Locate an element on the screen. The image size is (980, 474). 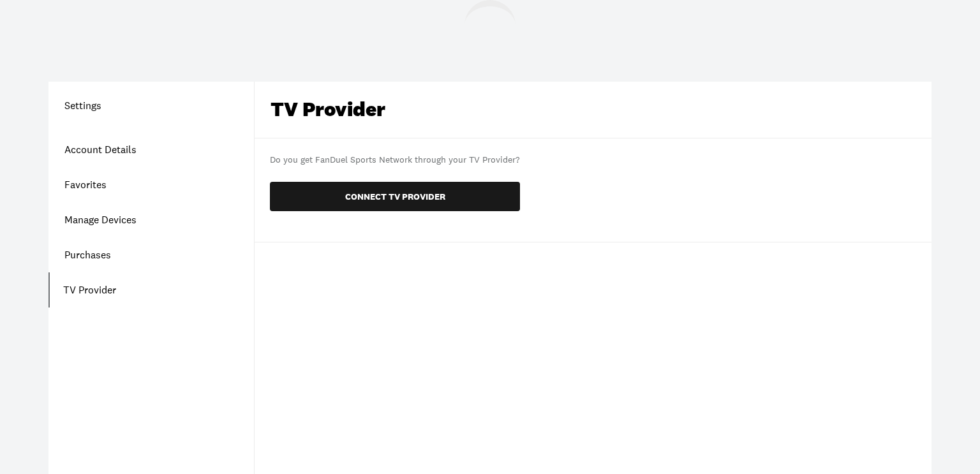
div: Do you get FanDuel Sports Network through your TV Provider? is located at coordinates (395, 160).